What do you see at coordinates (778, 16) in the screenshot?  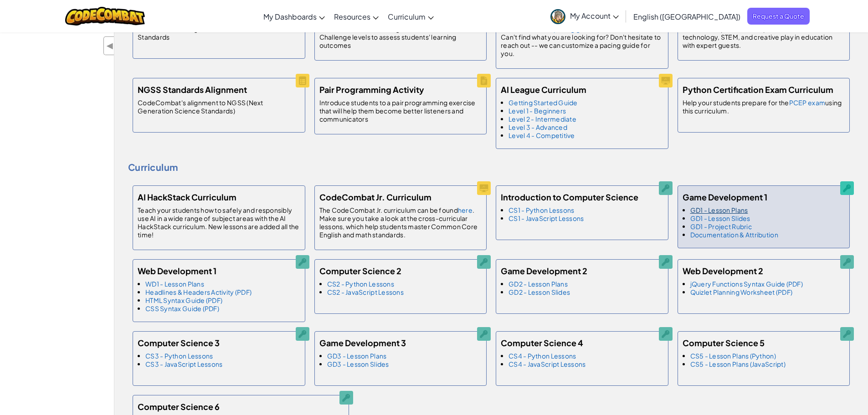 I see `a: Request a Quote` at bounding box center [778, 16].